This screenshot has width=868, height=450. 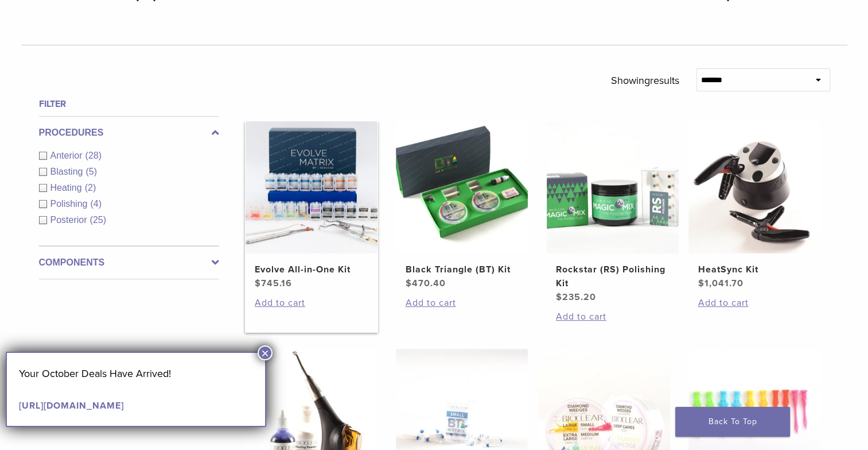 What do you see at coordinates (613, 276) in the screenshot?
I see `h2: Rockstar (RS) Polishing Kit` at bounding box center [613, 276].